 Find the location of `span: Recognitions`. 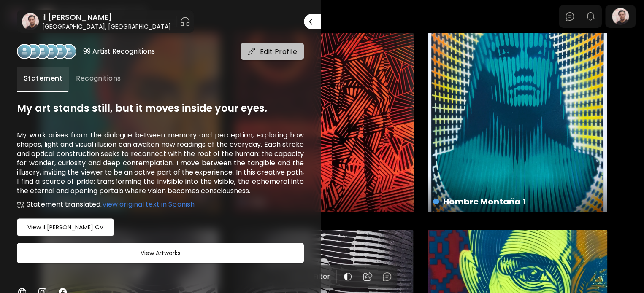

span: Recognitions is located at coordinates (98, 79).